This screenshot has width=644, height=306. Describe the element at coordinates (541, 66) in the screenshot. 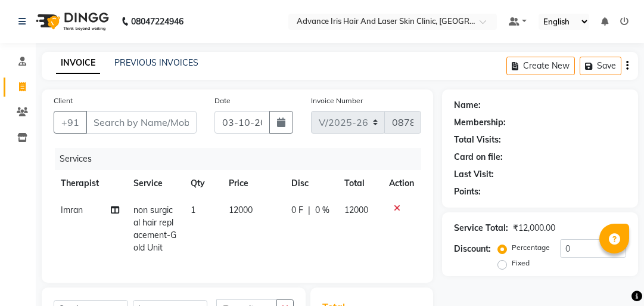

I see `button: Create New` at that location.